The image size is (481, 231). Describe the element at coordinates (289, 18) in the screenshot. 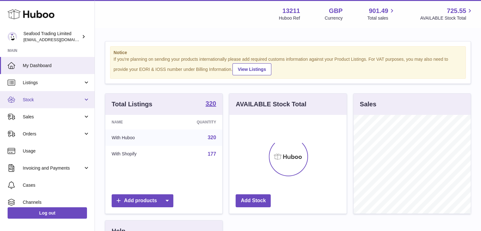

I see `div: Huboo Ref` at that location.